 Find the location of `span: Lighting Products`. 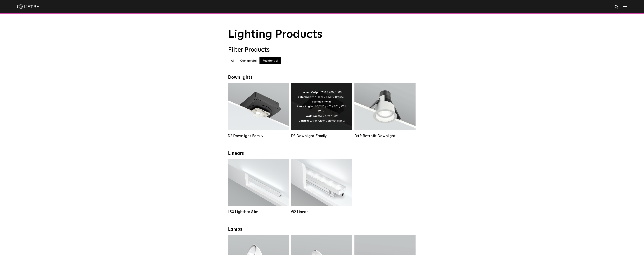

span: Lighting Products is located at coordinates (275, 34).